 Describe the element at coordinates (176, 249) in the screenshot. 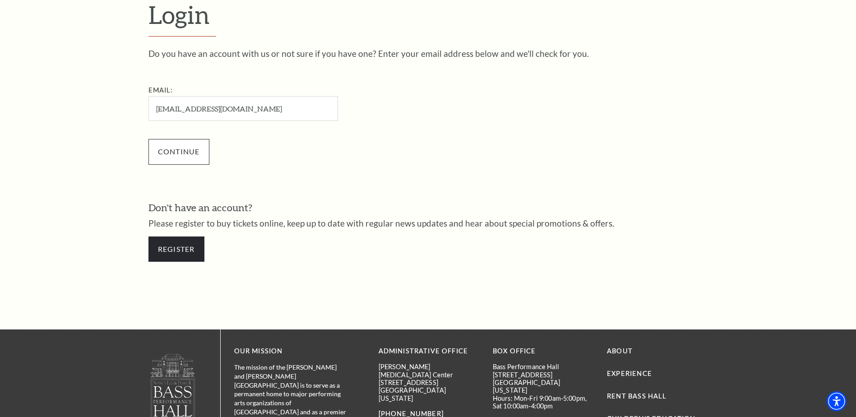

I see `a: Register` at that location.